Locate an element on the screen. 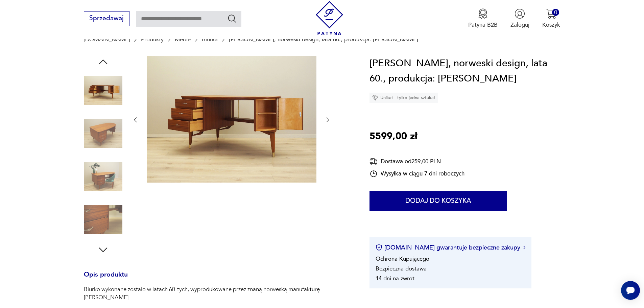  li: Ochrona Kupującego is located at coordinates (402, 259).